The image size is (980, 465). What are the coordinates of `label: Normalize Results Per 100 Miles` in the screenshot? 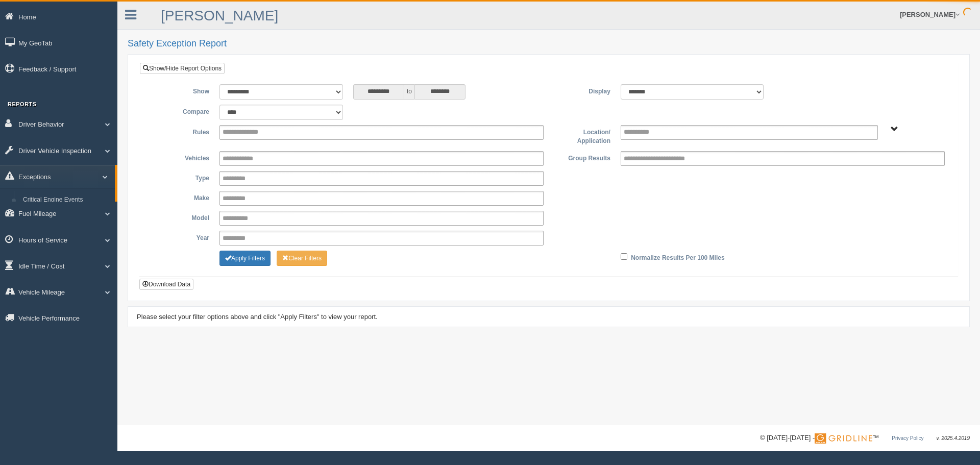 It's located at (677, 257).